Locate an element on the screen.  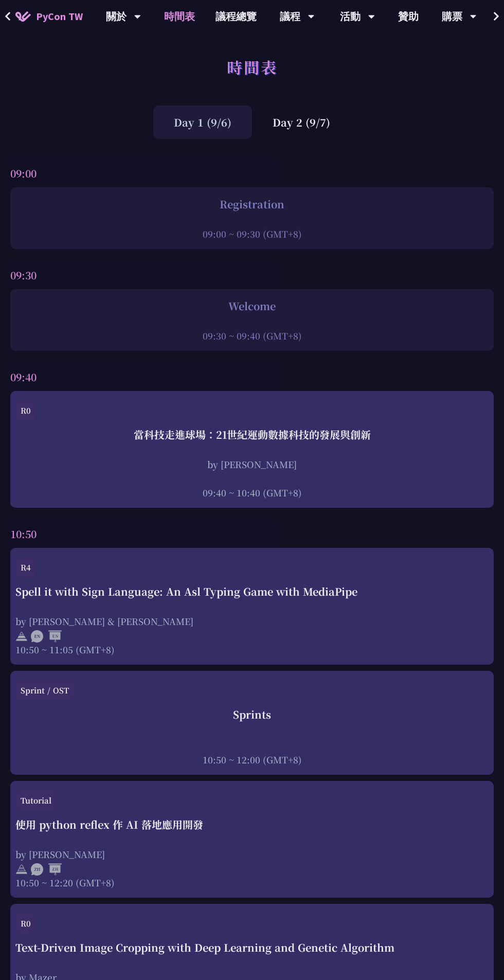
div: 當科技走進球場：21世紀運動數據科技的發展與創新 is located at coordinates (252, 435).